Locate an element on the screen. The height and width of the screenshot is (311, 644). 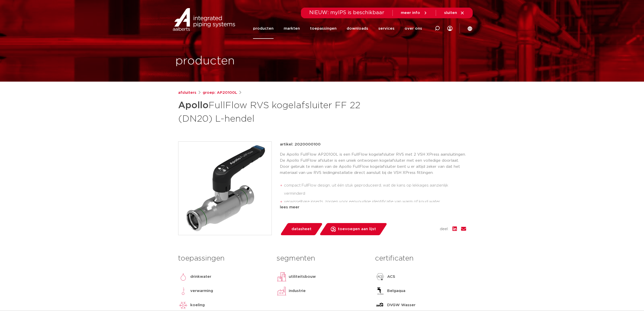
p: verwarming is located at coordinates (202, 291).